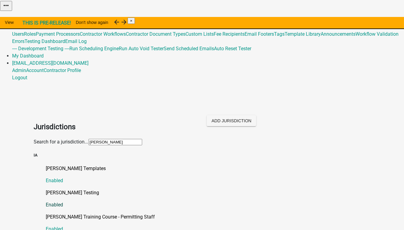 The image size is (404, 230). Describe the element at coordinates (200, 34) in the screenshot. I see `a: Custom Lists` at that location.